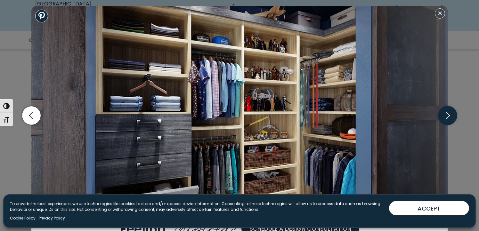 The width and height of the screenshot is (479, 231). Describe the element at coordinates (239, 110) in the screenshot. I see `img: Children's clothing in reach-in closet featuring pull-out tie rack, dual level hanging rods, uppe...` at that location.